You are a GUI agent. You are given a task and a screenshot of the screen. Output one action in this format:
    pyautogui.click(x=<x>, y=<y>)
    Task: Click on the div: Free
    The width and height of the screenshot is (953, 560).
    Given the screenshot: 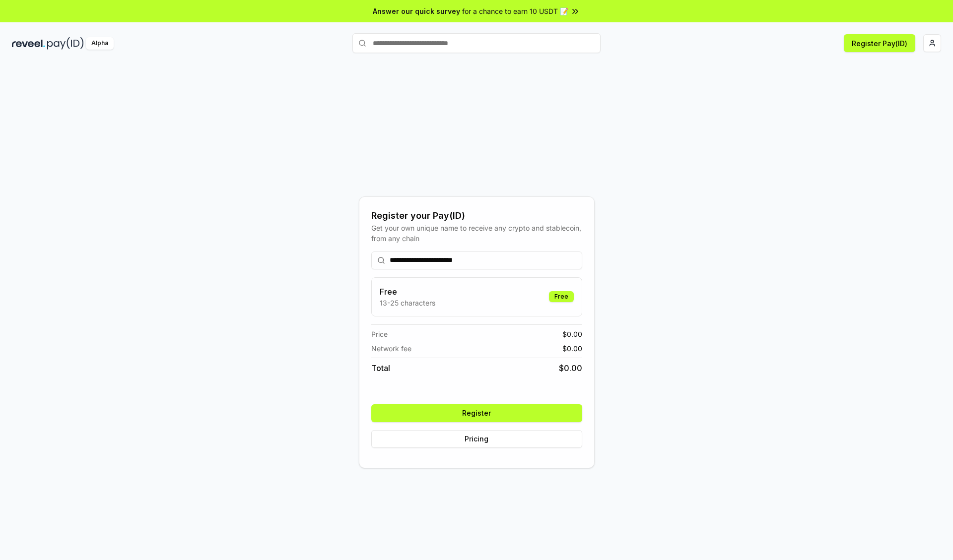 What is the action you would take?
    pyautogui.click(x=562, y=296)
    